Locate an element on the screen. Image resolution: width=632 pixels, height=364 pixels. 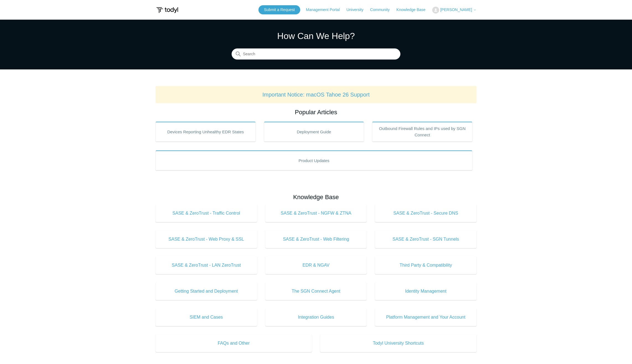
a: Third Party & Compatibility is located at coordinates (425, 265).